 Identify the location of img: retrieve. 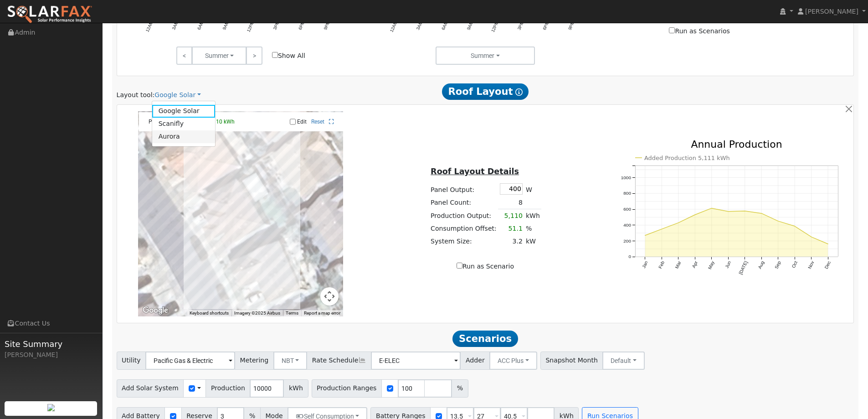
(51, 408).